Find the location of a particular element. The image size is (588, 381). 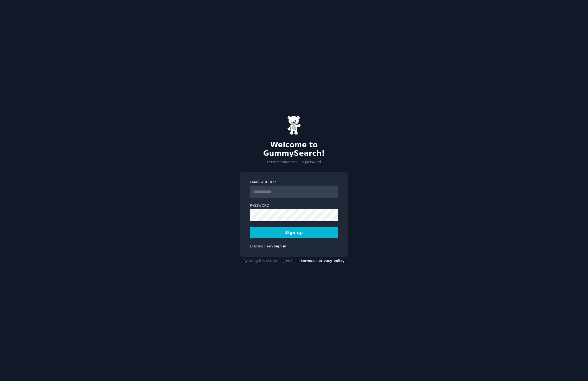

a: terms is located at coordinates (306, 261).